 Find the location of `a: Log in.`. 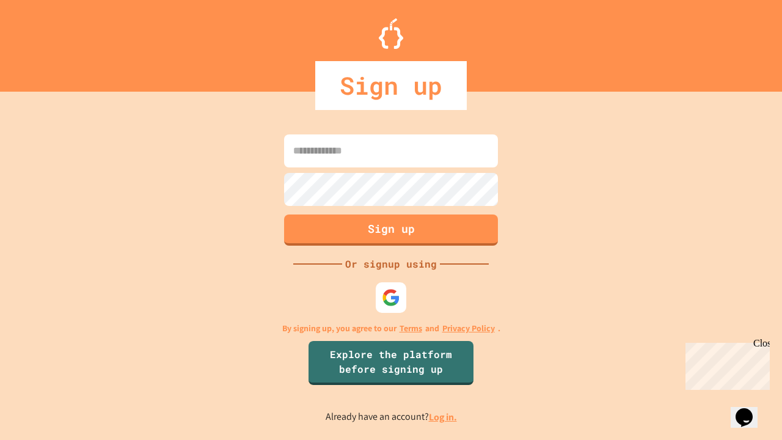

a: Log in. is located at coordinates (443, 417).